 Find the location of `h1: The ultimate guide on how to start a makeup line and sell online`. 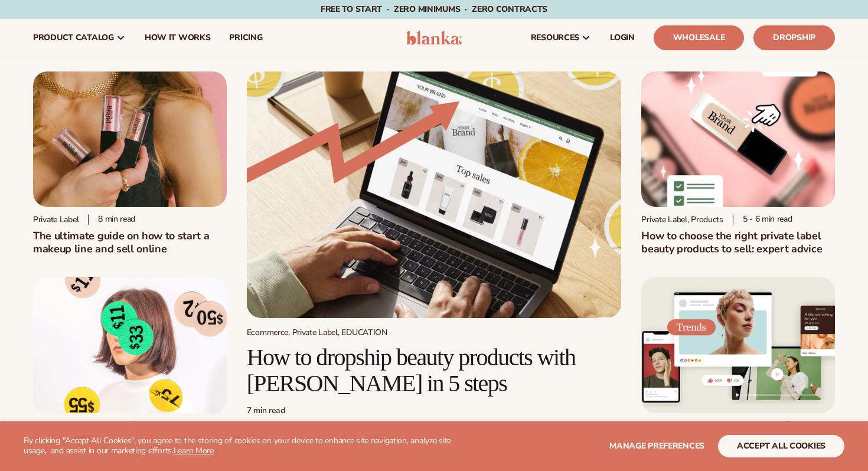

h1: The ultimate guide on how to start a makeup line and sell online is located at coordinates (130, 242).